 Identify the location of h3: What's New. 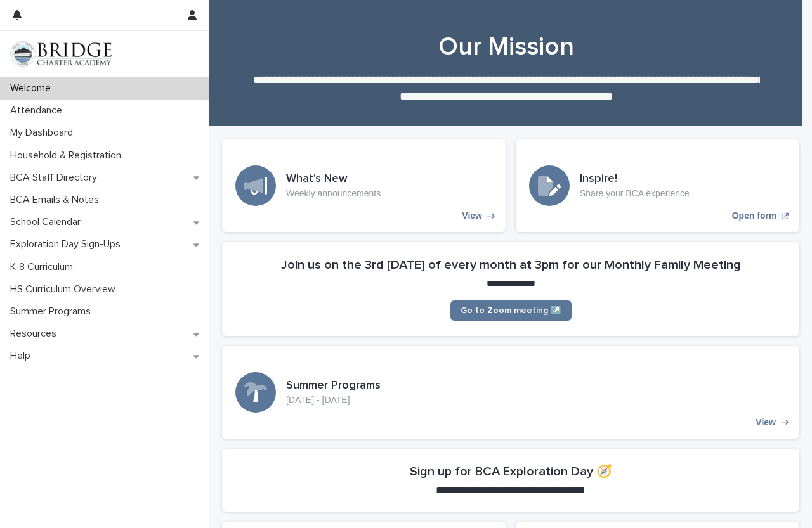
(333, 180).